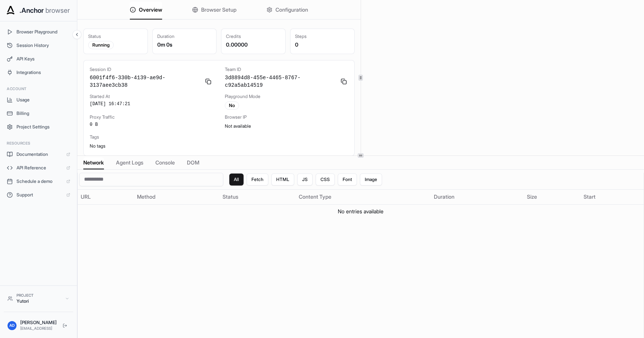 This screenshot has width=644, height=338. Describe the element at coordinates (292, 10) in the screenshot. I see `span: Configuration` at that location.